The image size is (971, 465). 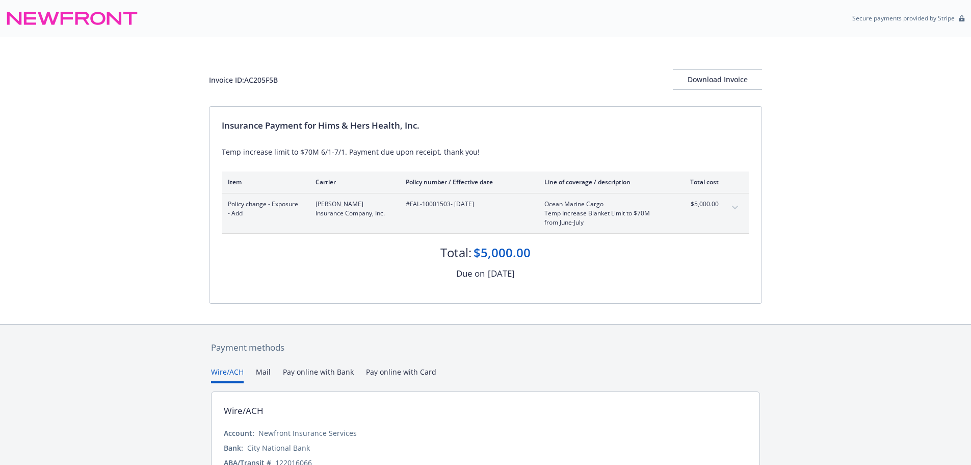 I want to click on button: Mail, so click(x=263, y=374).